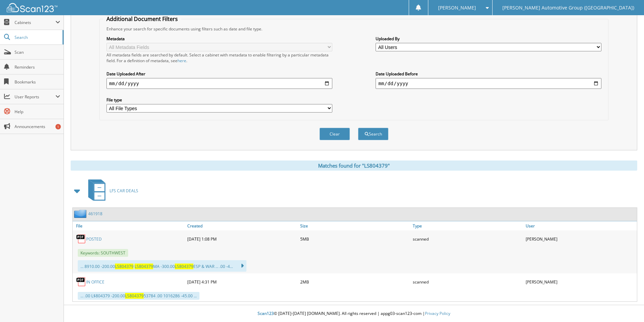 Image resolution: width=644 pixels, height=322 pixels. I want to click on span: Scan123, so click(266, 313).